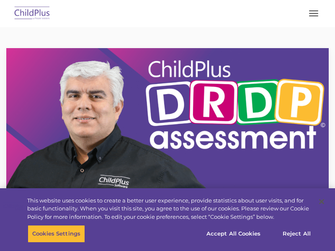  Describe the element at coordinates (233, 234) in the screenshot. I see `button: Accept All Cookies` at that location.